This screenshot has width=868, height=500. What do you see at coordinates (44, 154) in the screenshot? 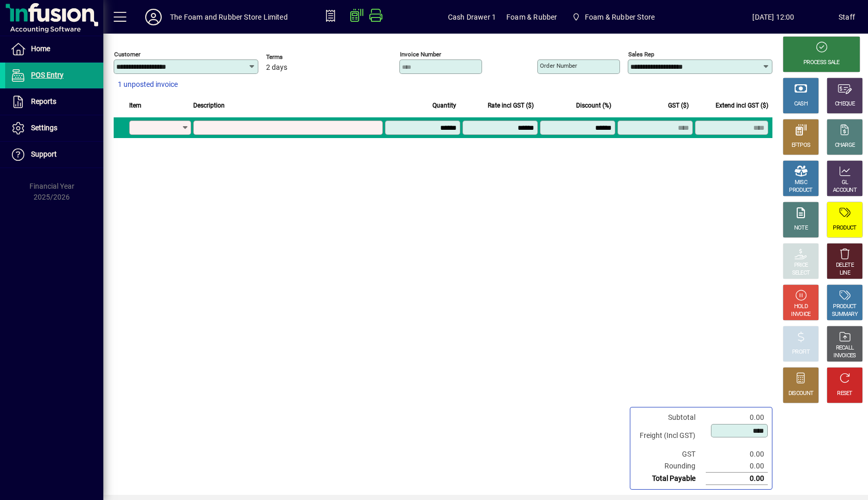
I see `span: Support` at bounding box center [44, 154].